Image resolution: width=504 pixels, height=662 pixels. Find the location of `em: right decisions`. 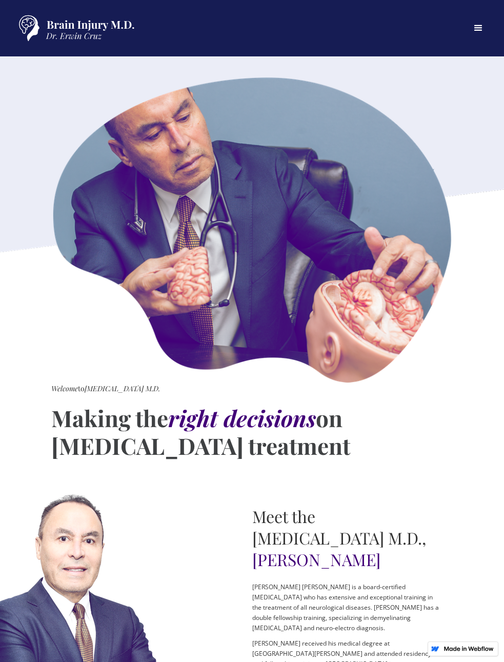

em: right decisions is located at coordinates (242, 417).